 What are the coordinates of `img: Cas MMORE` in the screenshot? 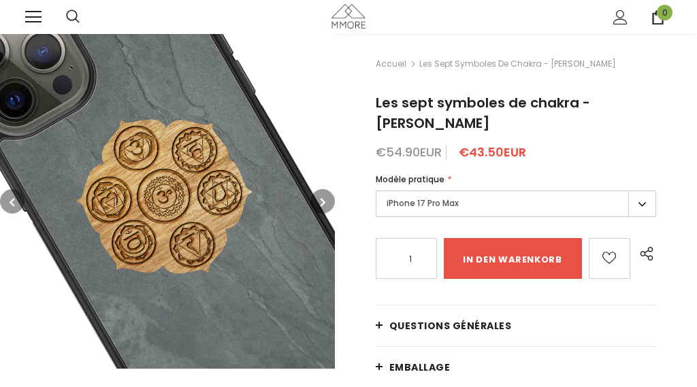 It's located at (348, 16).